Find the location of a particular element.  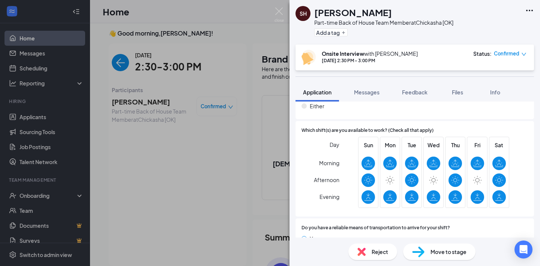

span: Day is located at coordinates (334, 145).